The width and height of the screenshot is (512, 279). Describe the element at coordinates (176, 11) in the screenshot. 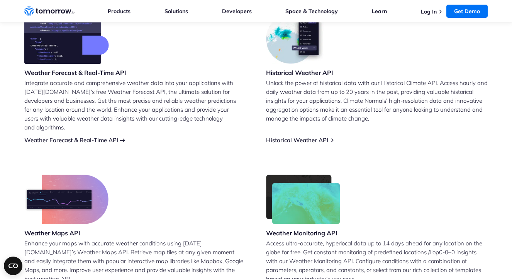

I see `a: Solutions` at that location.